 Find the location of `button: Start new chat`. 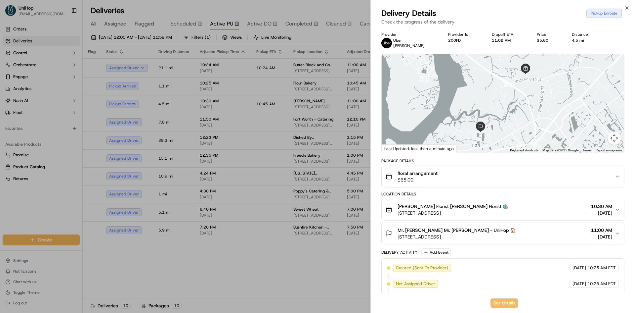

button: Start new chat is located at coordinates (117, 69).